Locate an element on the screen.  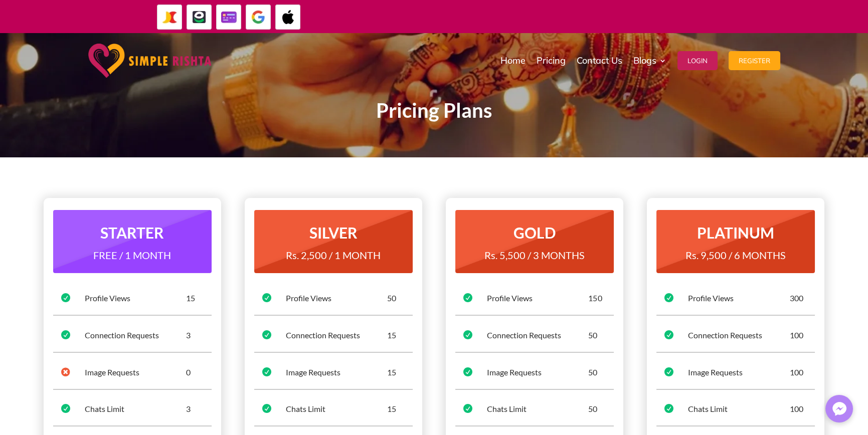
a: Home is located at coordinates (513, 61).